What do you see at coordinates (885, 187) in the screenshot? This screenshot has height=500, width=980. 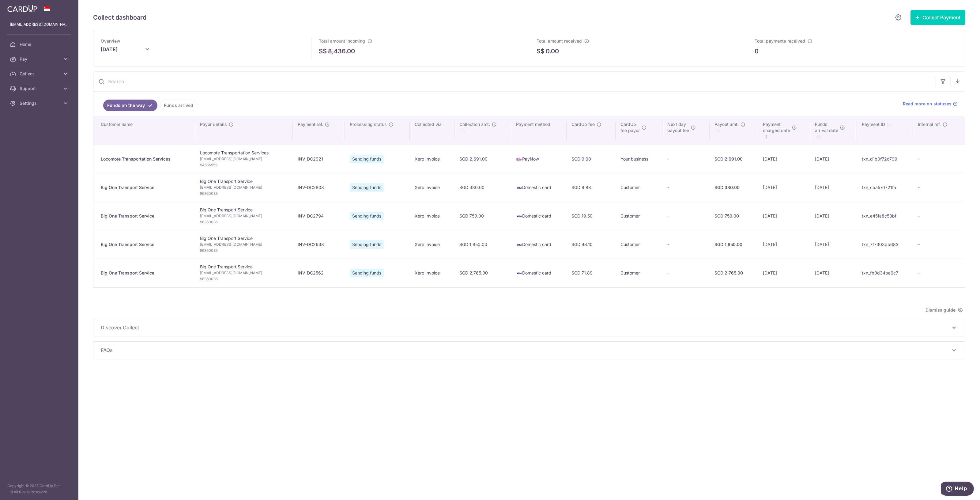 I see `td: txn_cba57d721fa` at bounding box center [885, 187].